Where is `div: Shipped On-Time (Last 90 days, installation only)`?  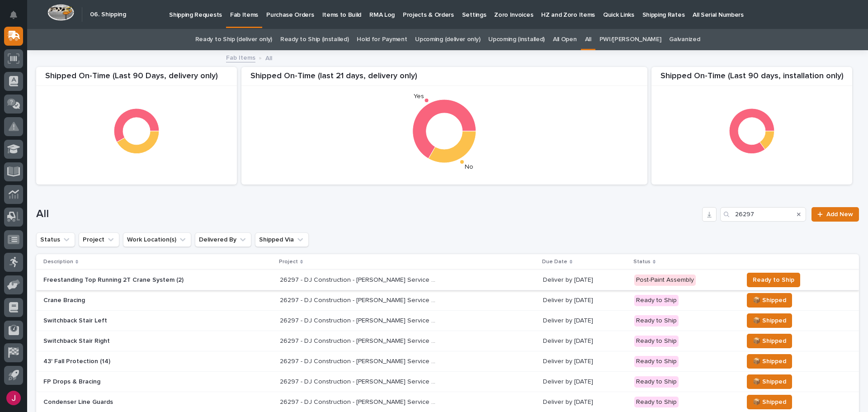 div: Shipped On-Time (Last 90 days, installation only) is located at coordinates (751, 78).